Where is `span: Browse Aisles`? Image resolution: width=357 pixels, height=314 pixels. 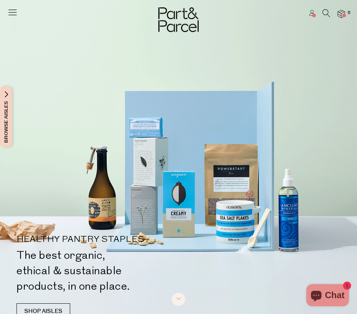 span: Browse Aisles is located at coordinates (6, 117).